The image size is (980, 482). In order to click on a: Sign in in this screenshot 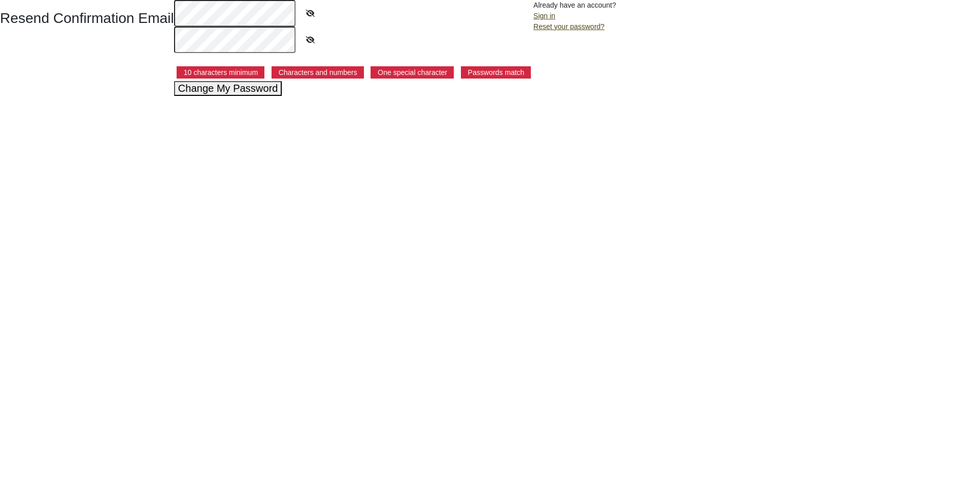, I will do `click(544, 15)`.